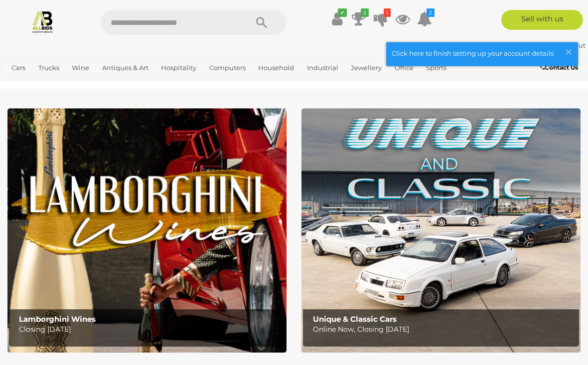 The image size is (588, 365). Describe the element at coordinates (125, 68) in the screenshot. I see `a: Antiques & Art` at that location.